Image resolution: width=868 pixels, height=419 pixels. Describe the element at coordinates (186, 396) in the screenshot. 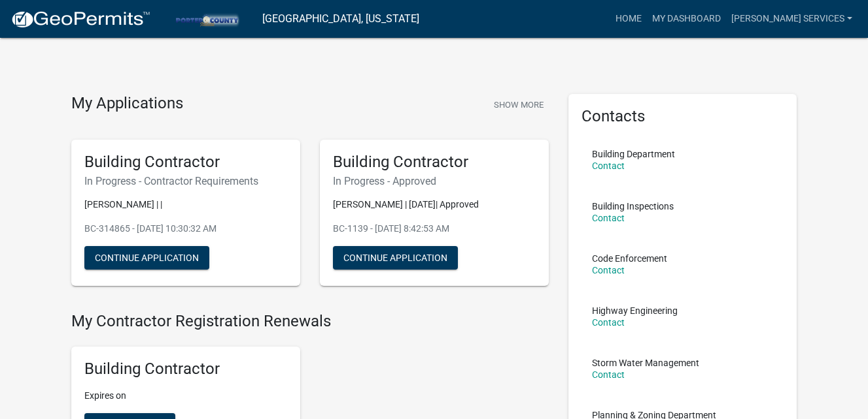

I see `p: Expires on` at that location.